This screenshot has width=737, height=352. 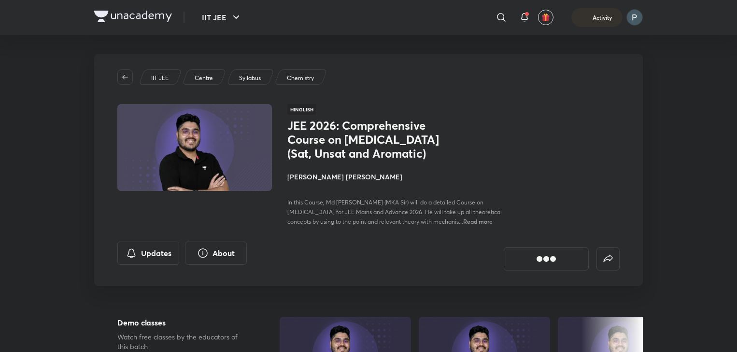 What do you see at coordinates (204, 78) in the screenshot?
I see `p: Centre` at bounding box center [204, 78].